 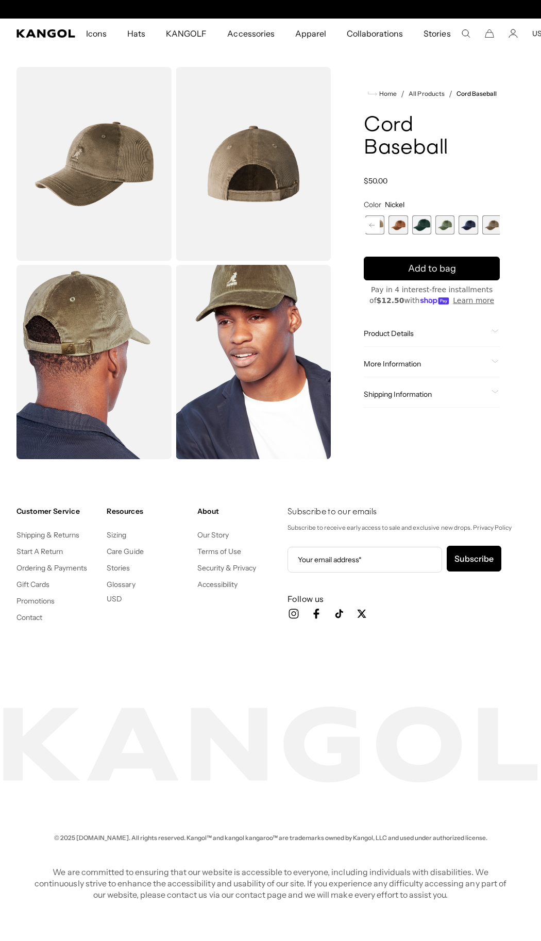 I want to click on div: 4 of 9, so click(x=375, y=225).